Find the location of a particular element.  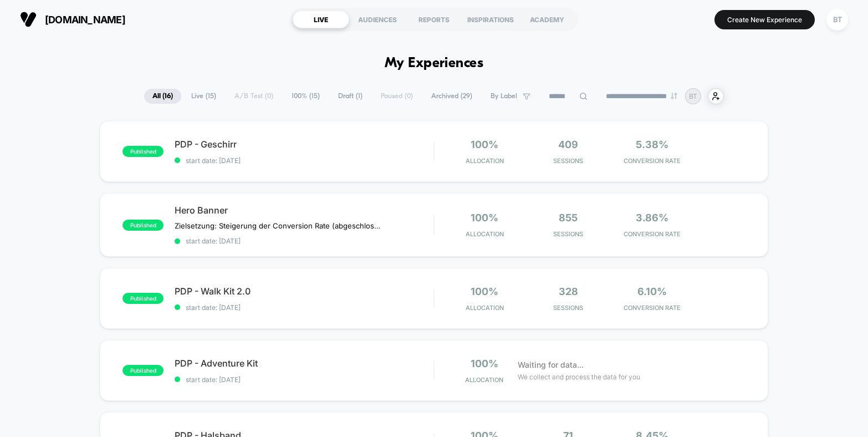

span: 855 is located at coordinates (568, 217).